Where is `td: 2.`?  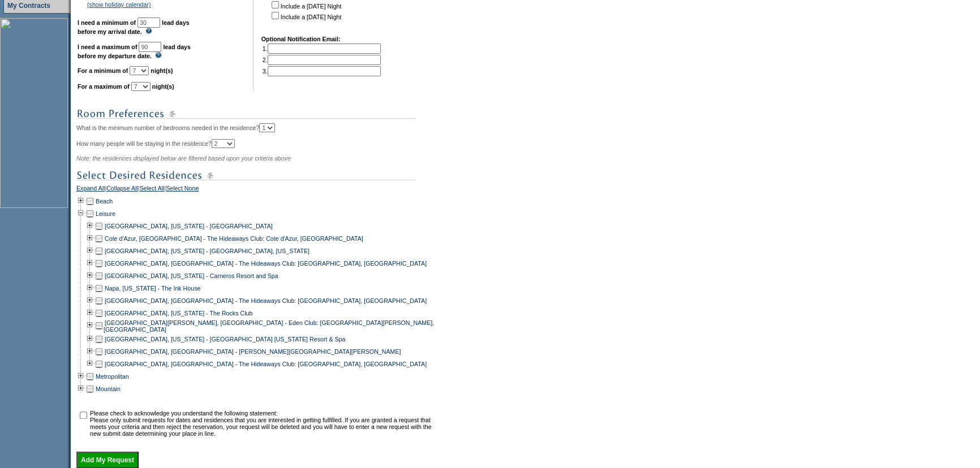
td: 2. is located at coordinates (322, 60).